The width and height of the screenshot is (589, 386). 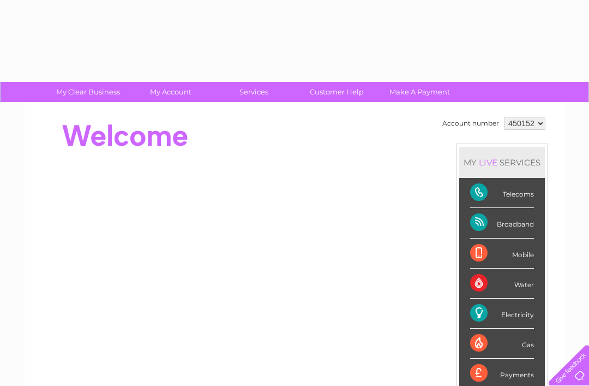 I want to click on div: Water, so click(x=502, y=283).